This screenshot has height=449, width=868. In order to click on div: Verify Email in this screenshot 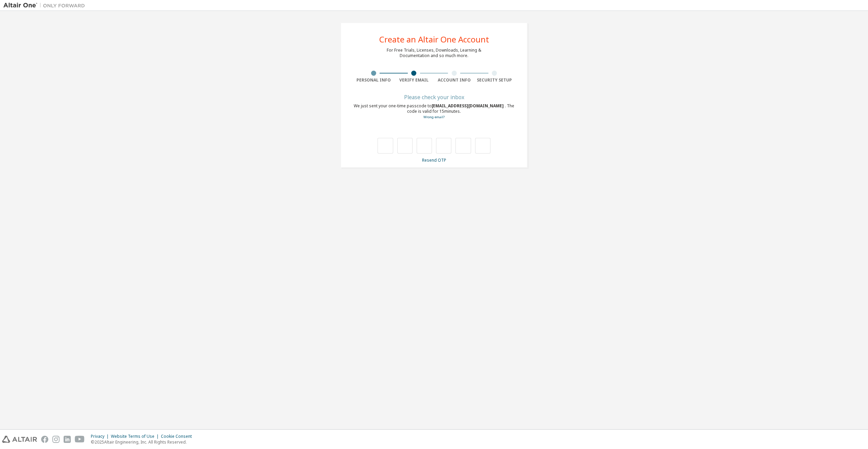, I will do `click(414, 80)`.